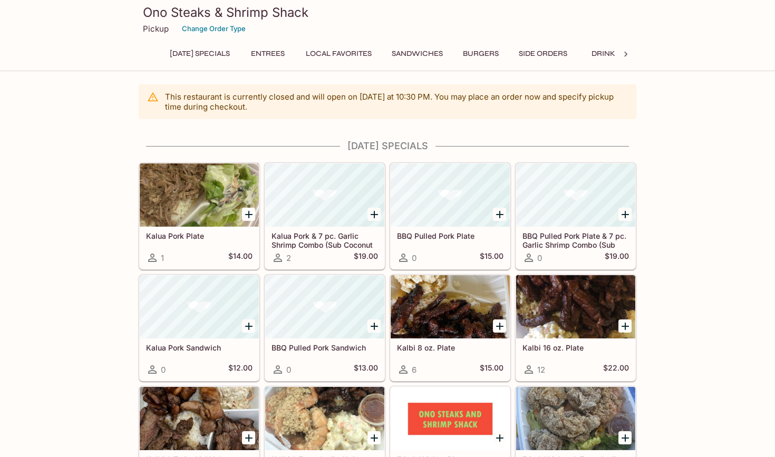  What do you see at coordinates (199, 328) in the screenshot?
I see `a: Kalua Pork Sandwich0$12.00` at bounding box center [199, 328].